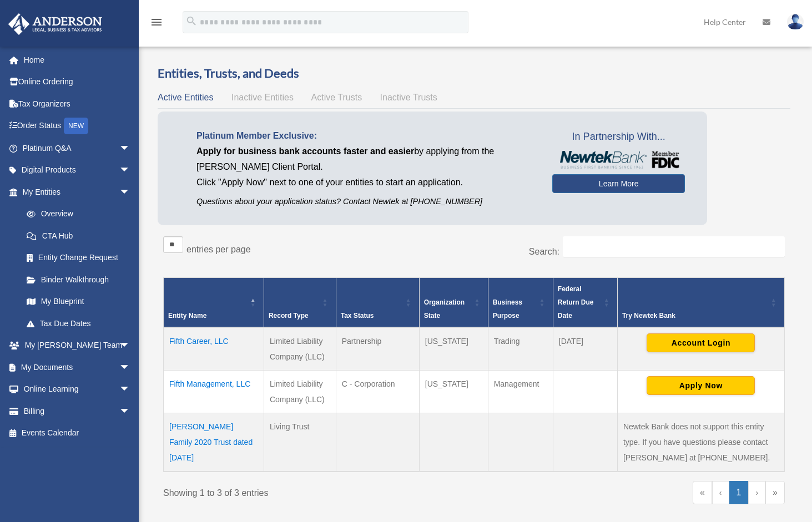  What do you see at coordinates (157, 24) in the screenshot?
I see `a: menu` at bounding box center [157, 24].